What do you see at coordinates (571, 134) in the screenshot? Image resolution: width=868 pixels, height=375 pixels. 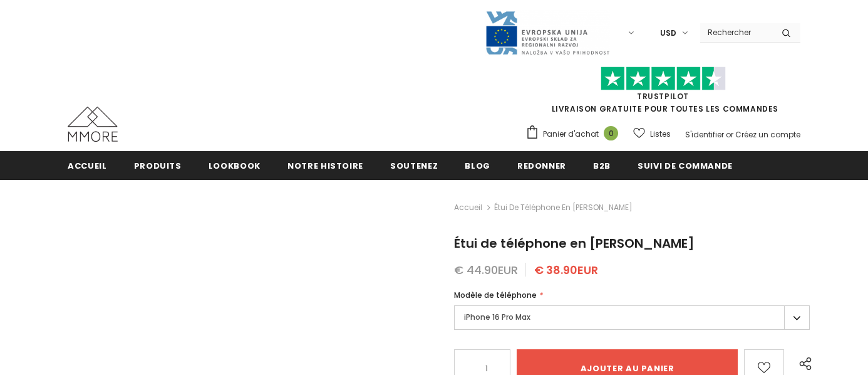 I see `span: Panier d'achat` at bounding box center [571, 134].